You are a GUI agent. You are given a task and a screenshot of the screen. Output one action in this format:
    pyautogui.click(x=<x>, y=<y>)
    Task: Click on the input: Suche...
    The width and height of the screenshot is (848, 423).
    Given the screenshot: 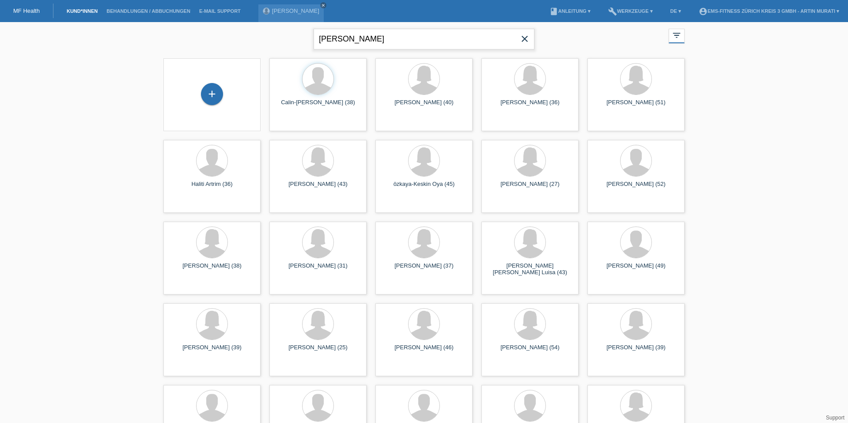 What is the action you would take?
    pyautogui.click(x=424, y=39)
    